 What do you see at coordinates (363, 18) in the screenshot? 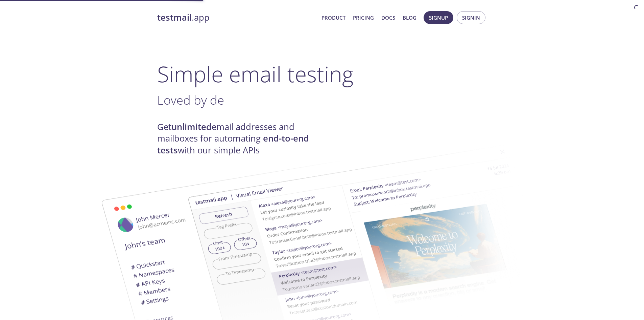
I see `a: Pricing` at bounding box center [363, 18].